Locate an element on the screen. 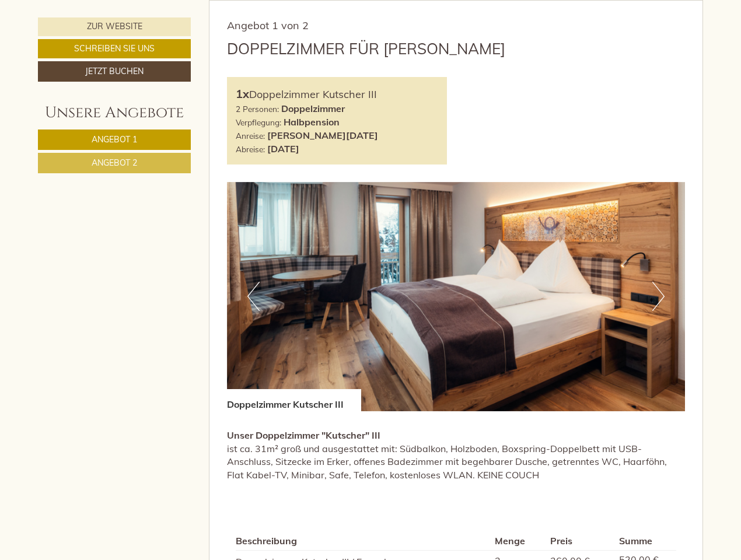  a: Schreiben Sie uns is located at coordinates (114, 49).